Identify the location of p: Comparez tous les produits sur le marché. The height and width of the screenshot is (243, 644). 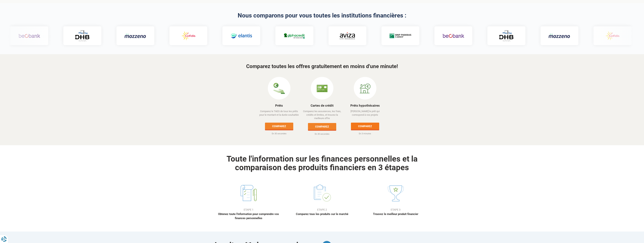
(322, 214).